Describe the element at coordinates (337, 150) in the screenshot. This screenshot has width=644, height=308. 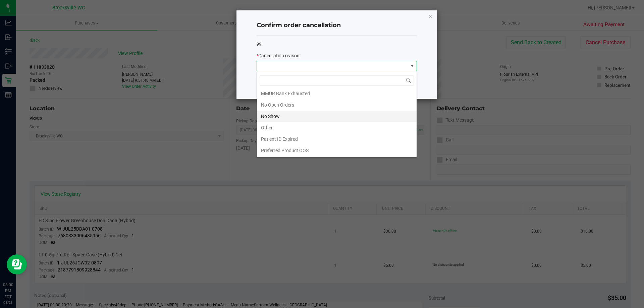
I see `li: Preferred Product OOS` at that location.